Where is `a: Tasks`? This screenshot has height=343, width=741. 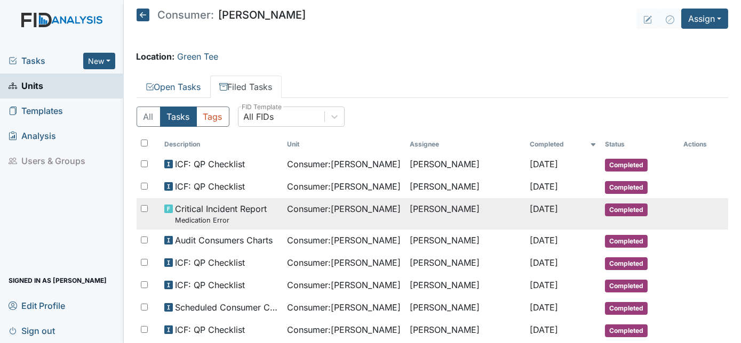
a: Tasks is located at coordinates (46, 61).